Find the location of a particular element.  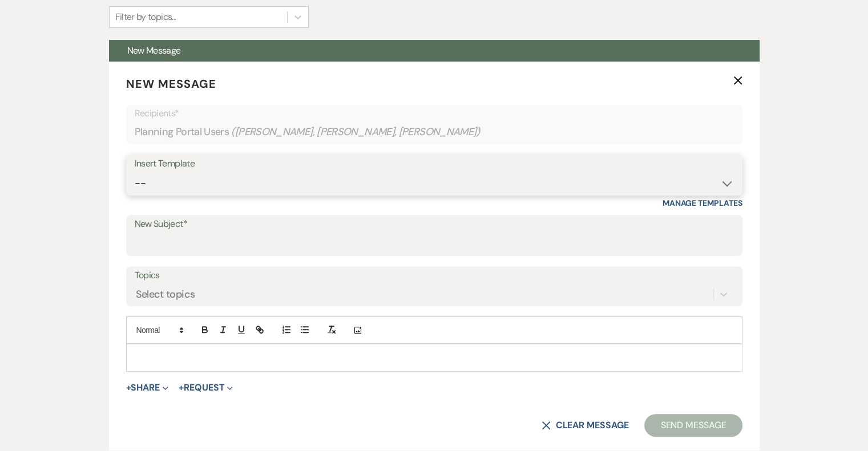

p: Recipients* is located at coordinates (435, 114).